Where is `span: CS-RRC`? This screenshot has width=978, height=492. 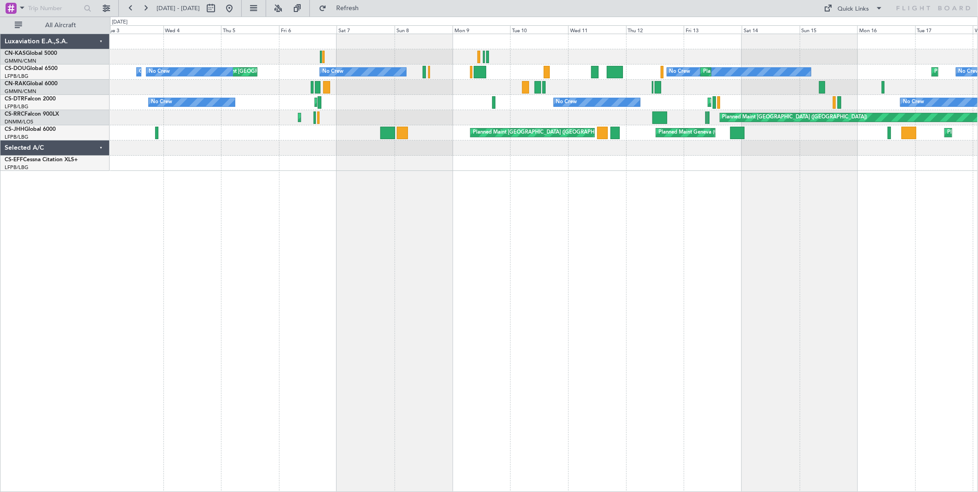
span: CS-RRC is located at coordinates (14, 114).